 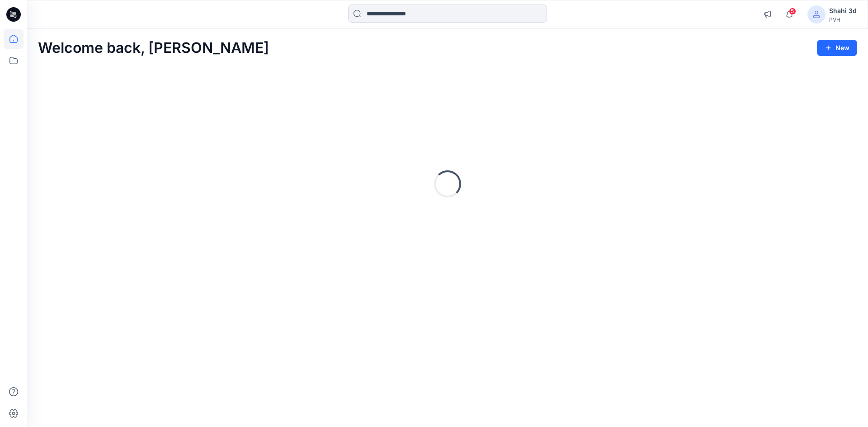 What do you see at coordinates (843, 19) in the screenshot?
I see `div: PVH` at bounding box center [843, 19].